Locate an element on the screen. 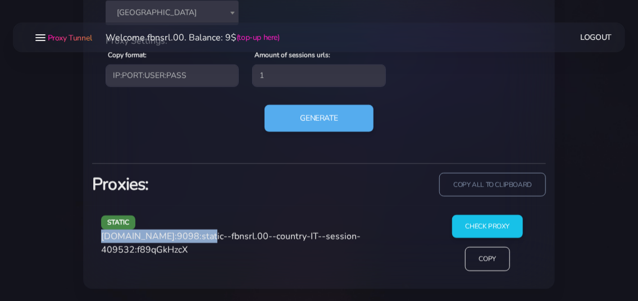  label: Copy format: is located at coordinates (127, 55).